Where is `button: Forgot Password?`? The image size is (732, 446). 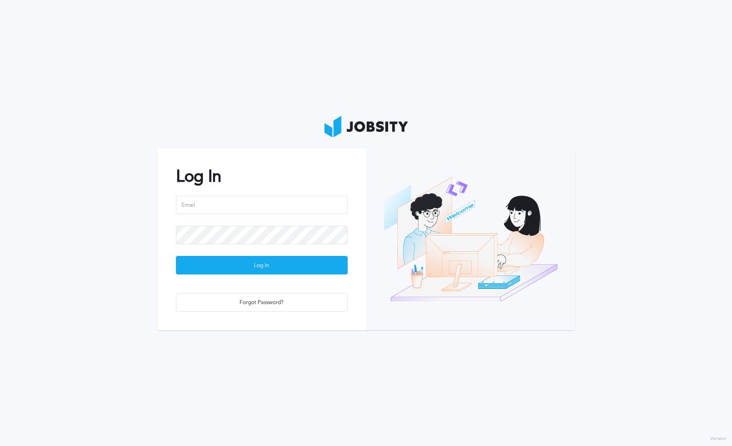
button: Forgot Password? is located at coordinates (262, 303).